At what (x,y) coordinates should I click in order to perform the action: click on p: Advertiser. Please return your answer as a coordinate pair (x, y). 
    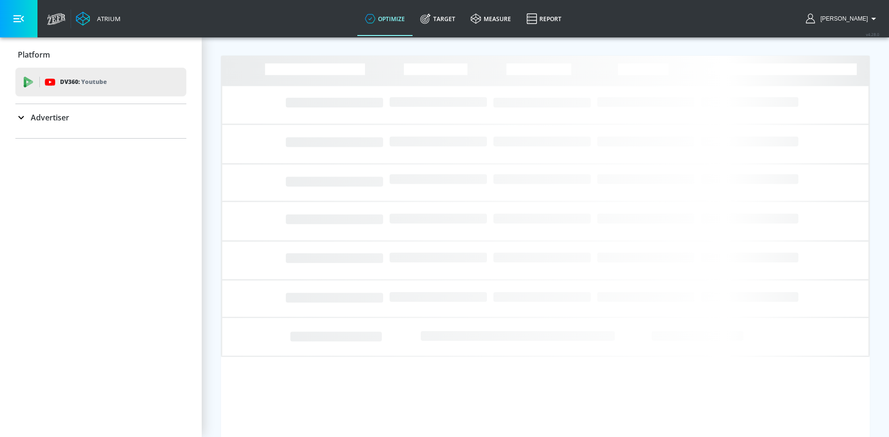
    Looking at the image, I should click on (50, 118).